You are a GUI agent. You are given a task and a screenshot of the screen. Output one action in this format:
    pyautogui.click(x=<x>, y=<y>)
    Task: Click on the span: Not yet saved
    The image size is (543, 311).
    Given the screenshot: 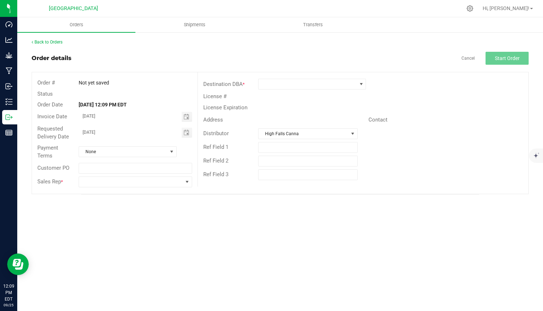 What is the action you would take?
    pyautogui.click(x=94, y=83)
    